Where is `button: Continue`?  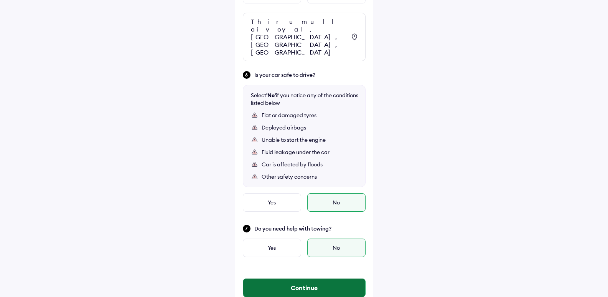
button: Continue is located at coordinates (304, 288).